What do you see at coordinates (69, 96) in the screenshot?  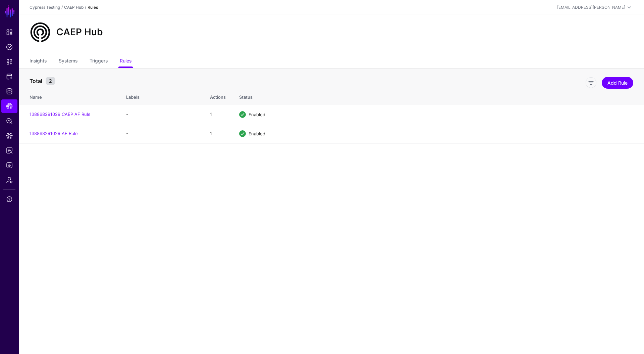 I see `th: Name` at bounding box center [69, 96].